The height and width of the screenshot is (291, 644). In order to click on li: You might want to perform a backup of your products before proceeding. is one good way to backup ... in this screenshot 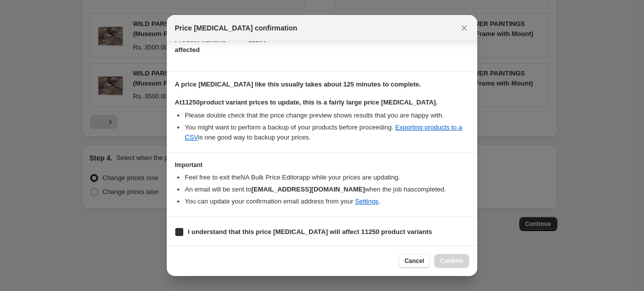, I will do `click(327, 132)`.